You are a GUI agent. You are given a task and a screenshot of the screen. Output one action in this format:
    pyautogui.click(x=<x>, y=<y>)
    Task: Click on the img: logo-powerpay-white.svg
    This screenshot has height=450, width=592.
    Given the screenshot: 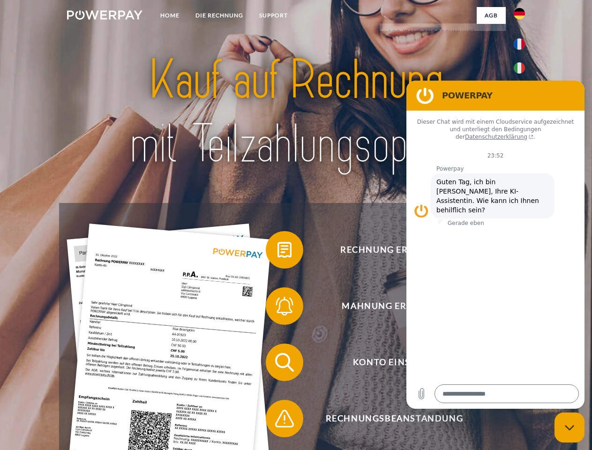 What is the action you would take?
    pyautogui.click(x=105, y=15)
    